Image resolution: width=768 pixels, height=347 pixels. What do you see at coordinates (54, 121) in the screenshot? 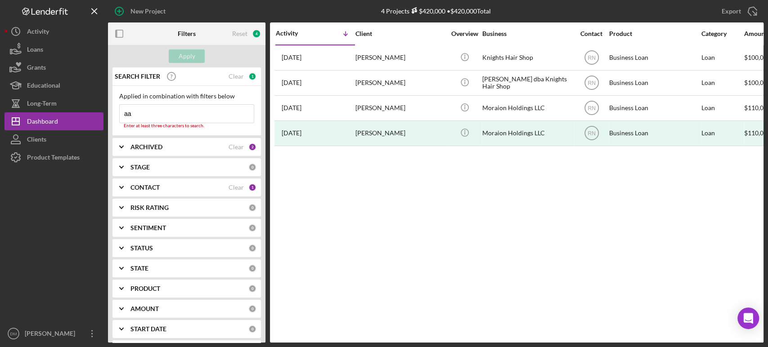
I see `button: Dashboard` at bounding box center [54, 121].